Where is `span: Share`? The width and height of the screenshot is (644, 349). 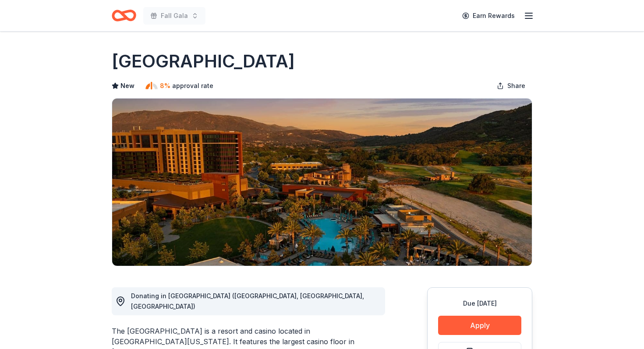 span: Share is located at coordinates (516, 86).